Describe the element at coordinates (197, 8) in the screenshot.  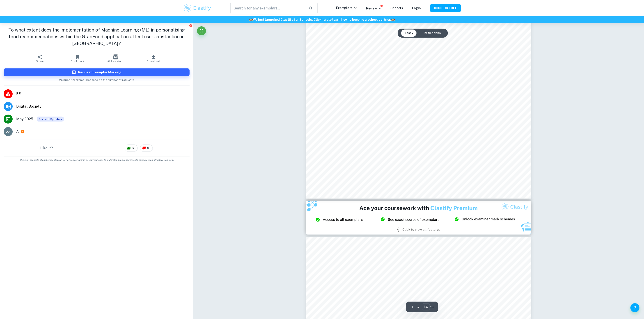
I see `a: Clastify logo` at that location.